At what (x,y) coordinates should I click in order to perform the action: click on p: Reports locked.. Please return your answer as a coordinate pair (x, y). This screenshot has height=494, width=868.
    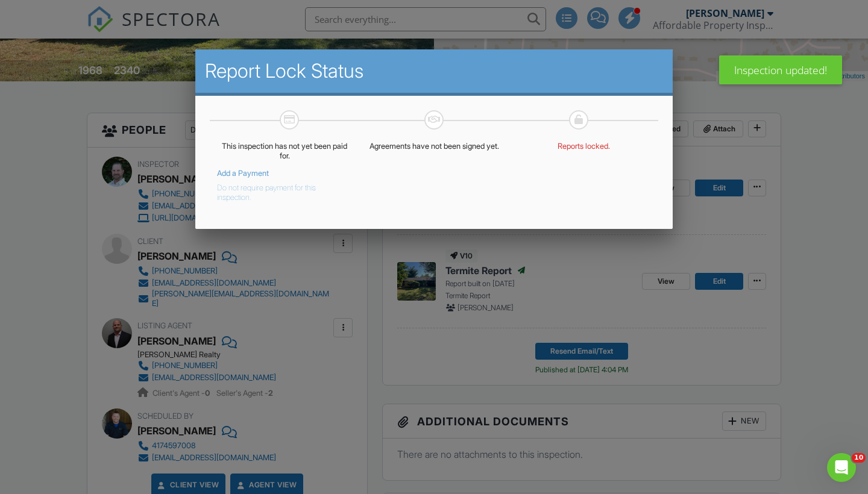
    Looking at the image, I should click on (583, 147).